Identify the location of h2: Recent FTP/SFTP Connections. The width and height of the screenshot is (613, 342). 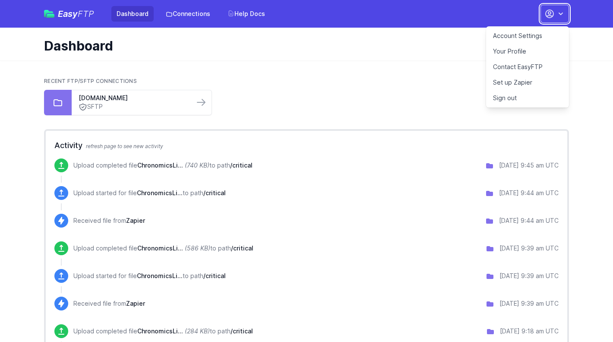
(307, 81).